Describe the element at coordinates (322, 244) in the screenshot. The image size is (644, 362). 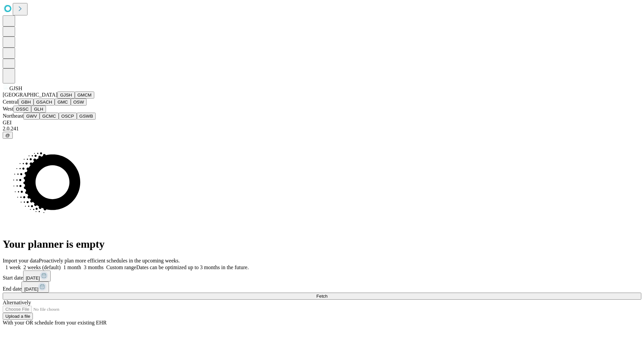
I see `h1: Your planner is empty` at that location.